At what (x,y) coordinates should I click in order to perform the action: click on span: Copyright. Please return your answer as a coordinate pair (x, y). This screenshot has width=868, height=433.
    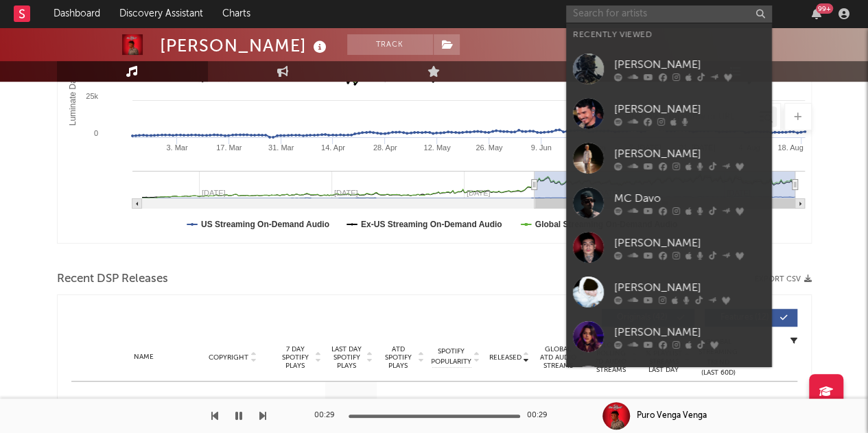
    Looking at the image, I should click on (229, 357).